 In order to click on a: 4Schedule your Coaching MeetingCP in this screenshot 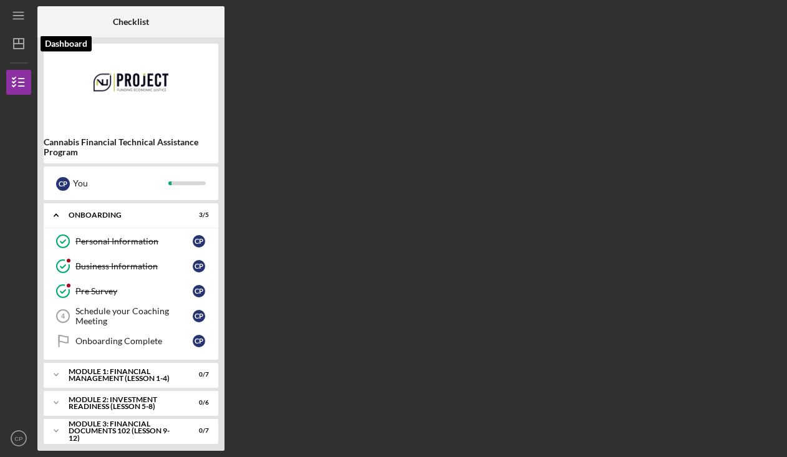, I will do `click(131, 316)`.